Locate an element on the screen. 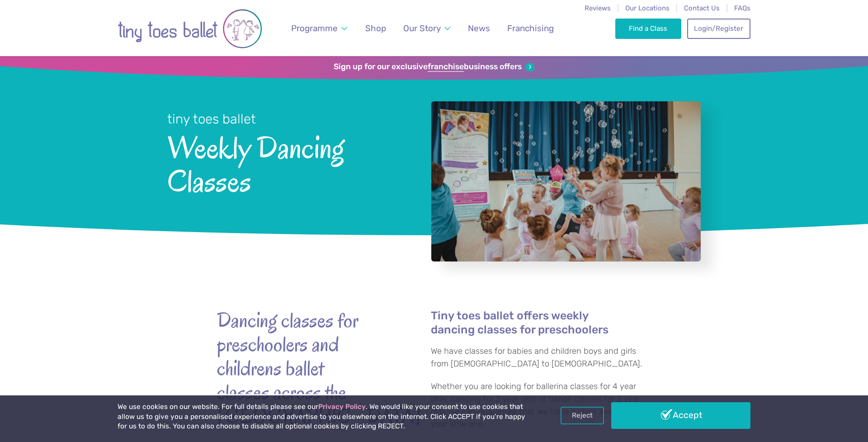  small: tiny toes ballet is located at coordinates (212, 119).